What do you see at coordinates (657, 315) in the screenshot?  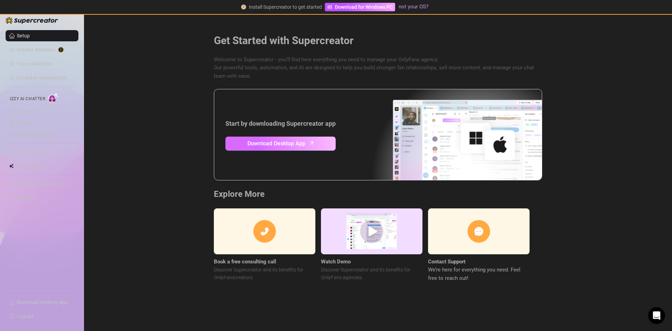 I see `div: Open Intercom Messenger` at bounding box center [657, 315].